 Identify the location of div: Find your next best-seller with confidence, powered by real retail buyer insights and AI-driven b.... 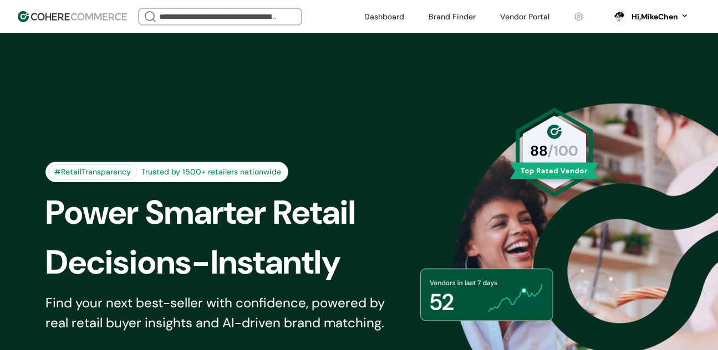
(222, 313).